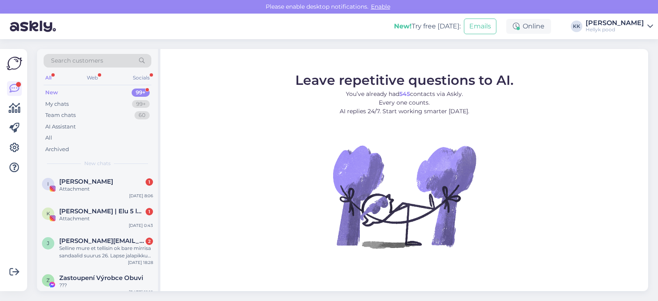 This screenshot has width=658, height=301. What do you see at coordinates (141, 78) in the screenshot?
I see `div: Socials` at bounding box center [141, 78].